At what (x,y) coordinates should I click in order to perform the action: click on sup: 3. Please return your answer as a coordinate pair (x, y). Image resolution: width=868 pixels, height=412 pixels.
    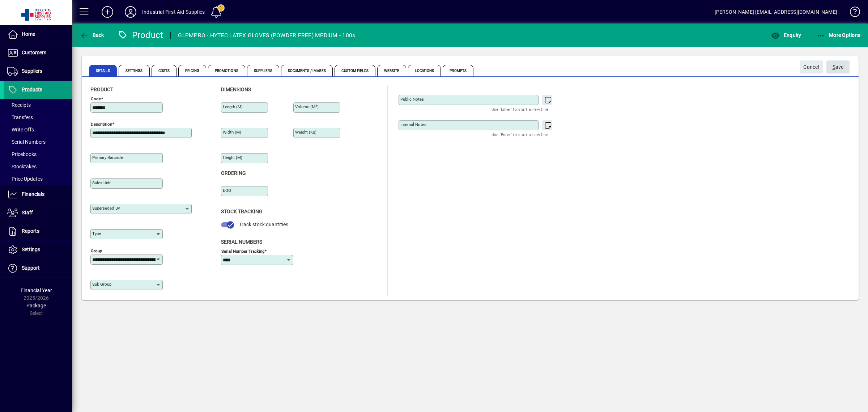
    Looking at the image, I should click on (316, 105).